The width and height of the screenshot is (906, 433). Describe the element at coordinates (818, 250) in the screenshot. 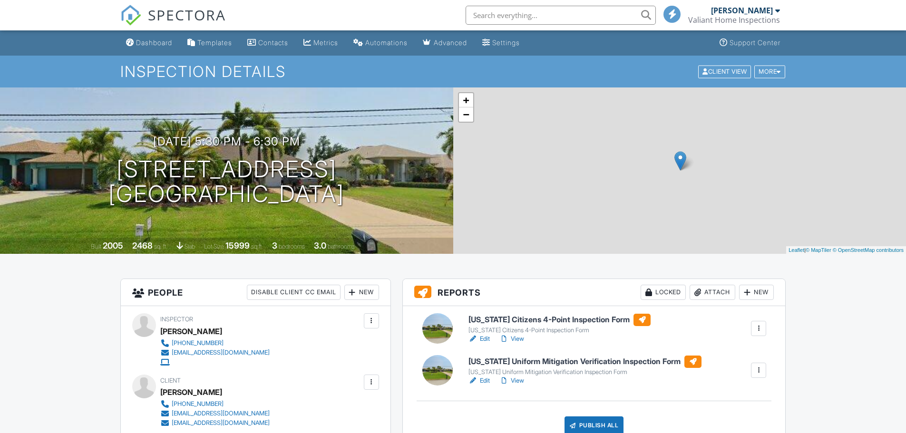

I see `a: © MapTiler` at that location.